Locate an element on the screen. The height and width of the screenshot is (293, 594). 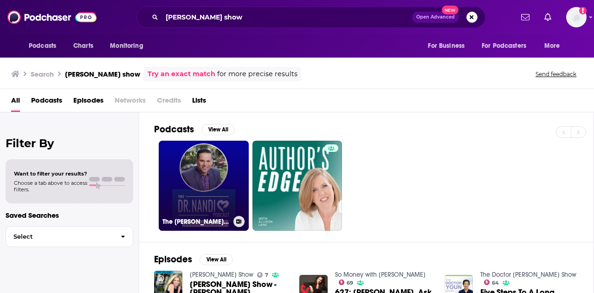
button: Select is located at coordinates (69, 236).